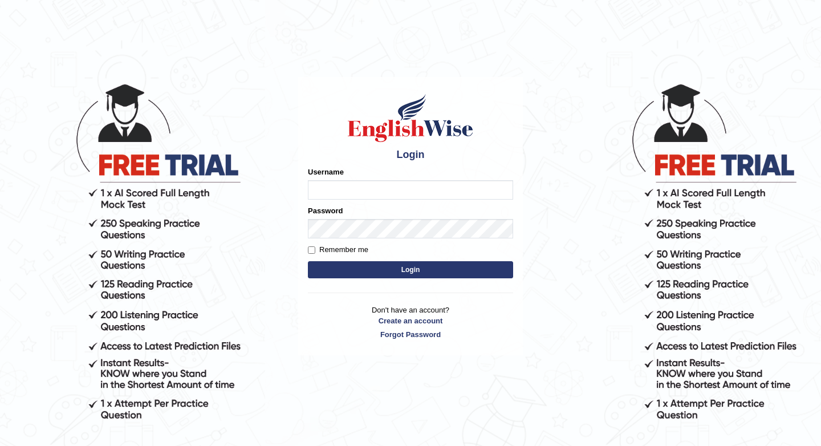 This screenshot has height=446, width=821. I want to click on button: Login, so click(410, 270).